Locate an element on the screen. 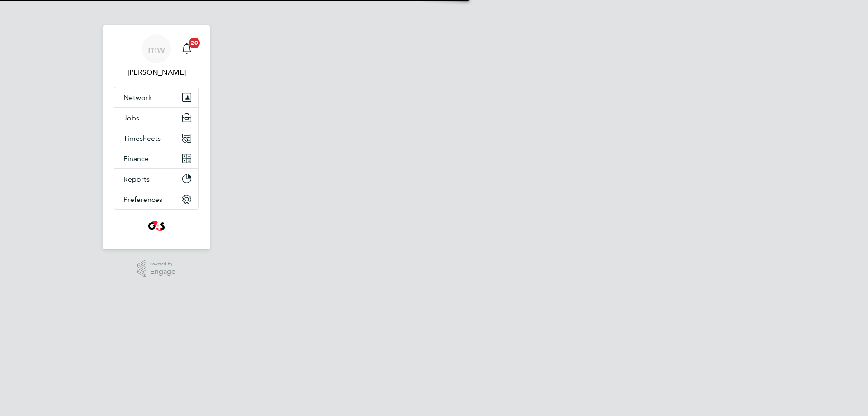 The height and width of the screenshot is (416, 868). button: Jobs is located at coordinates (156, 118).